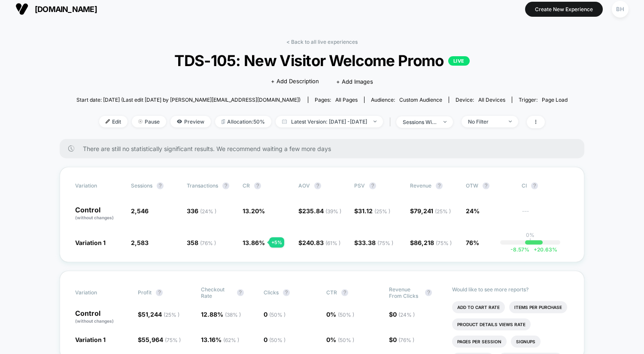 Image resolution: width=644 pixels, height=354 pixels. I want to click on span: Edit, so click(113, 122).